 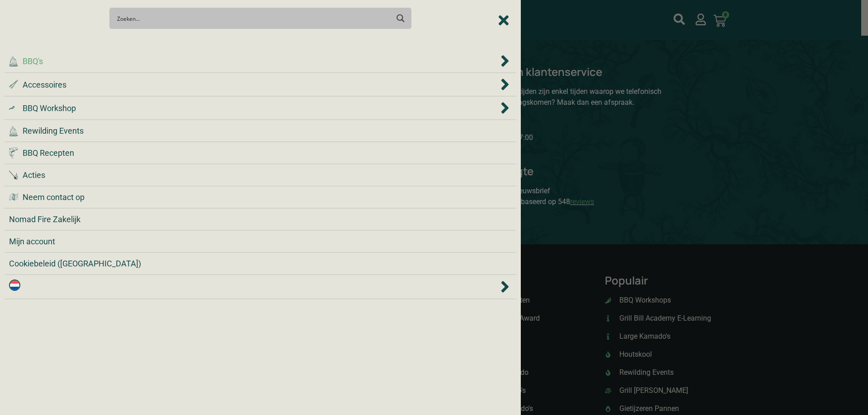 I want to click on span: Rewilding Events, so click(x=53, y=130).